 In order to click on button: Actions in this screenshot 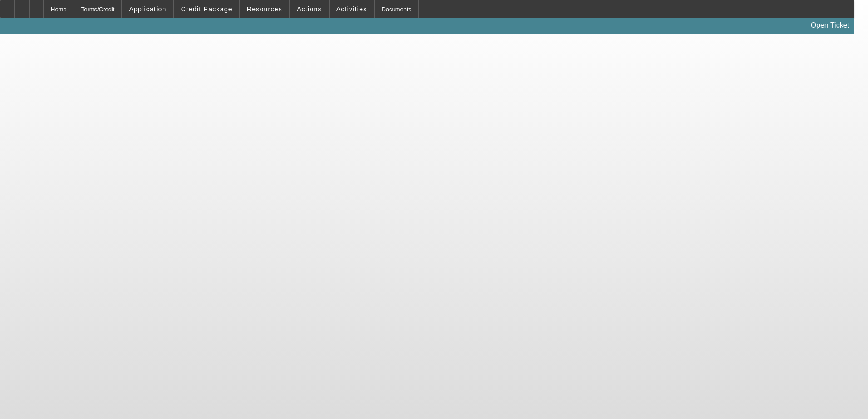, I will do `click(309, 9)`.